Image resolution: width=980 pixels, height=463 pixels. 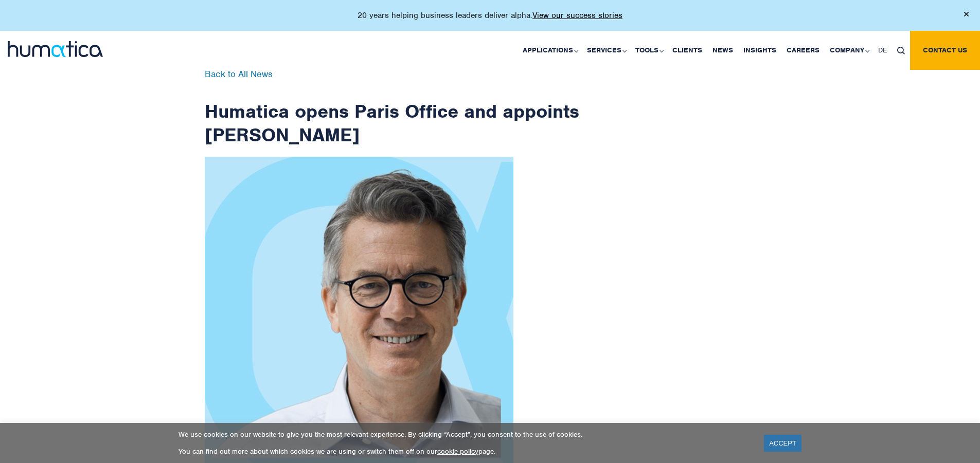 What do you see at coordinates (577, 16) in the screenshot?
I see `a: View our success stories` at bounding box center [577, 16].